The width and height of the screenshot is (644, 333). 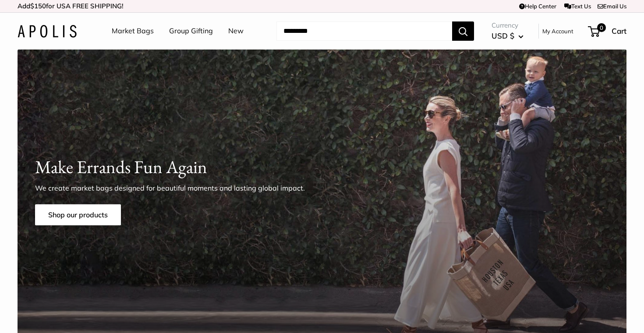 I want to click on span: Currency, so click(x=507, y=26).